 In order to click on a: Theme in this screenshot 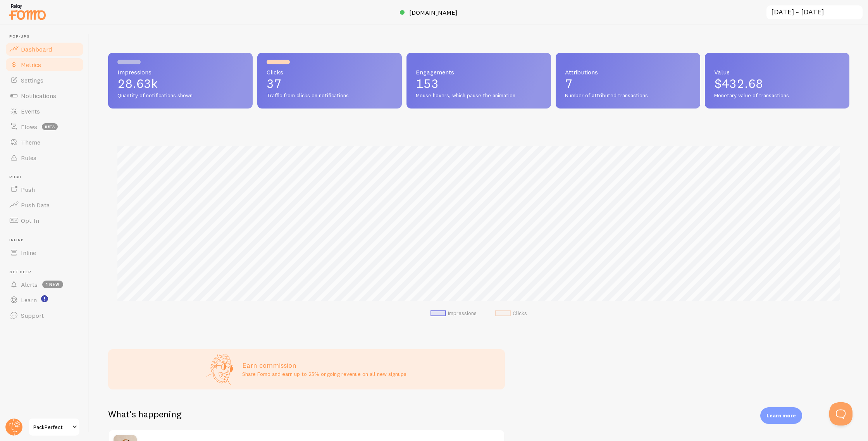, I will do `click(45, 142)`.